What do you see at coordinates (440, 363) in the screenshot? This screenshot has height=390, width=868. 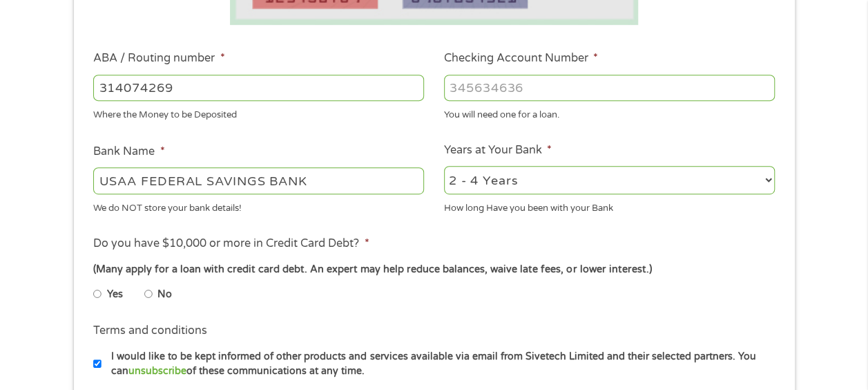 I see `label: I would like to be kept informed of other products and services available via email from Sivetech...` at bounding box center [440, 363].